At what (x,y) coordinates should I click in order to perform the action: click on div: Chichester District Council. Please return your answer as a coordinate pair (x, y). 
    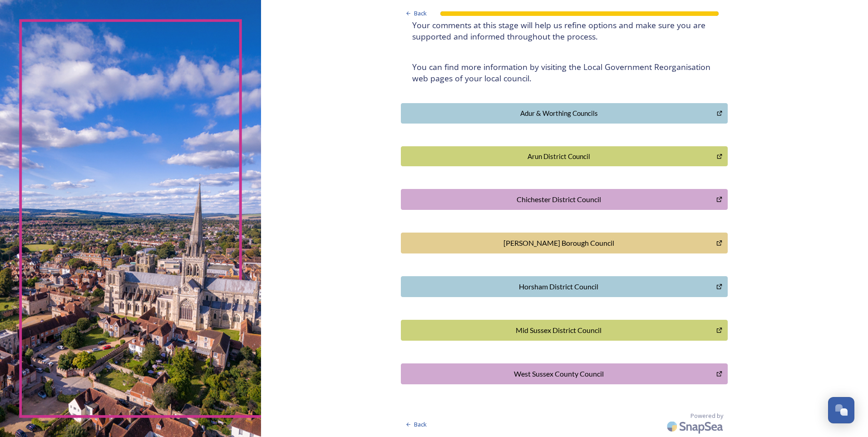
    Looking at the image, I should click on (558, 200).